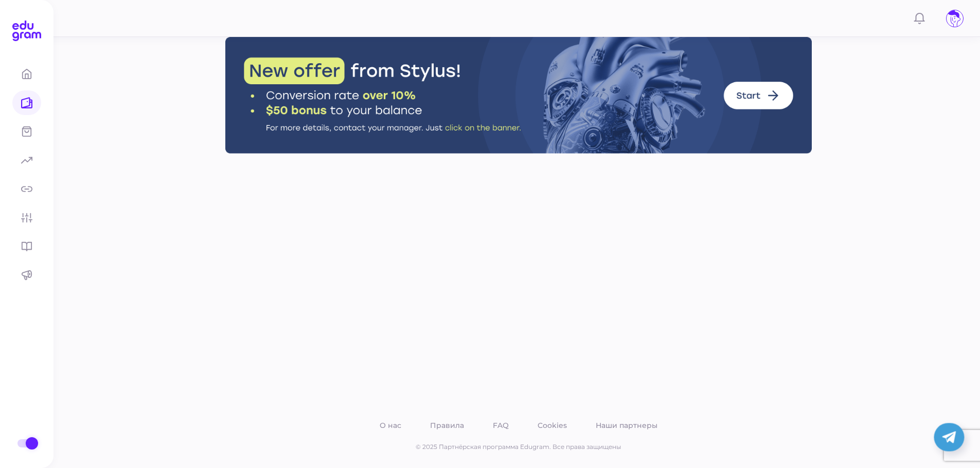 This screenshot has height=468, width=980. What do you see at coordinates (500, 426) in the screenshot?
I see `a: FAQ` at bounding box center [500, 426].